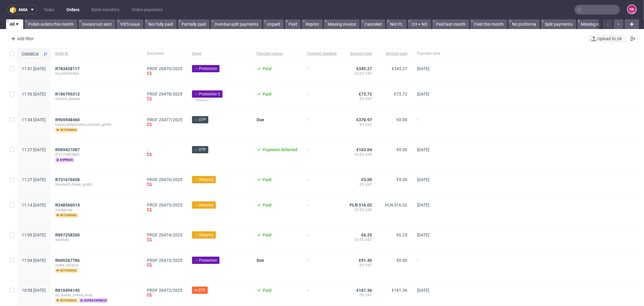 This screenshot has width=644, height=306. I want to click on span: nutka_studios, so click(96, 265).